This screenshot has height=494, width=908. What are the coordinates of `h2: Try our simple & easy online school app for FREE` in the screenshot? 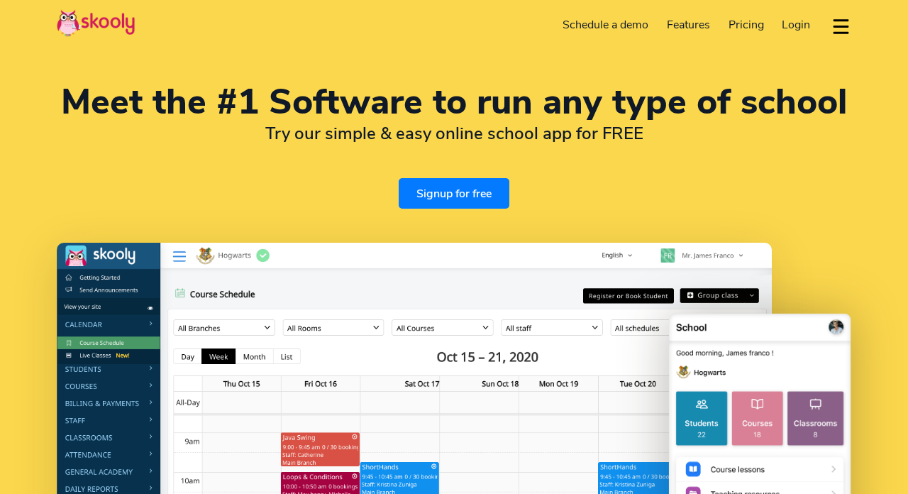 It's located at (454, 133).